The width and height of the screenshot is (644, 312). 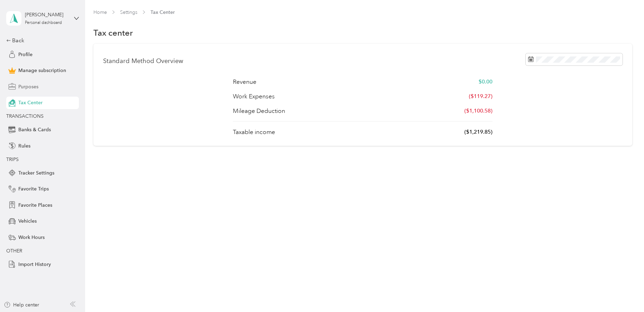 What do you see at coordinates (25, 116) in the screenshot?
I see `span: TRANSACTIONS` at bounding box center [25, 116].